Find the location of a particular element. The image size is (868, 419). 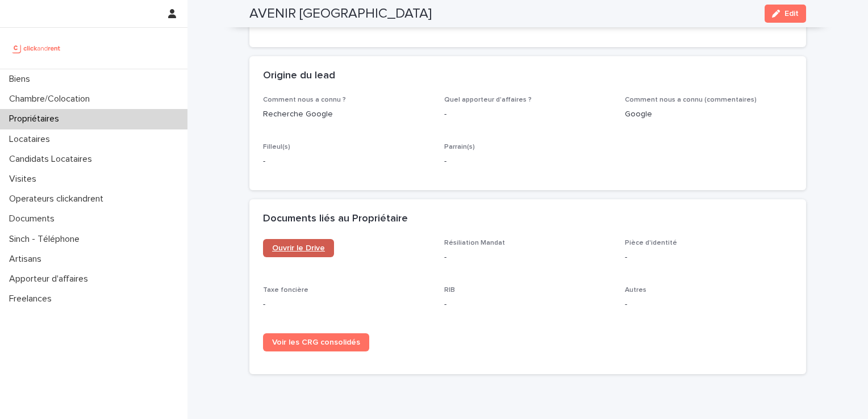

img: UCB0brd3T0yccxBKYDjQ is located at coordinates (37, 48).